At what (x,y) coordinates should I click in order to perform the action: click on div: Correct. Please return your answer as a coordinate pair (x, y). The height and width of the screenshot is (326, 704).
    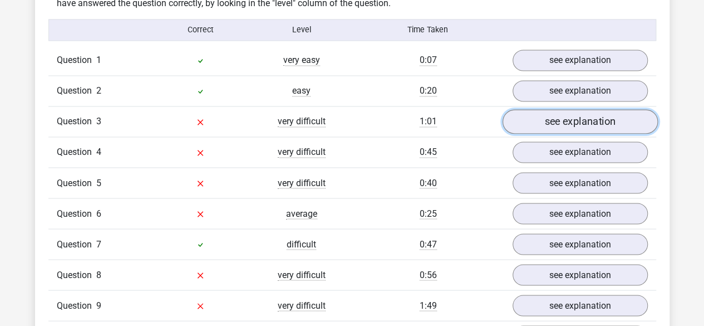
    Looking at the image, I should click on (200, 29).